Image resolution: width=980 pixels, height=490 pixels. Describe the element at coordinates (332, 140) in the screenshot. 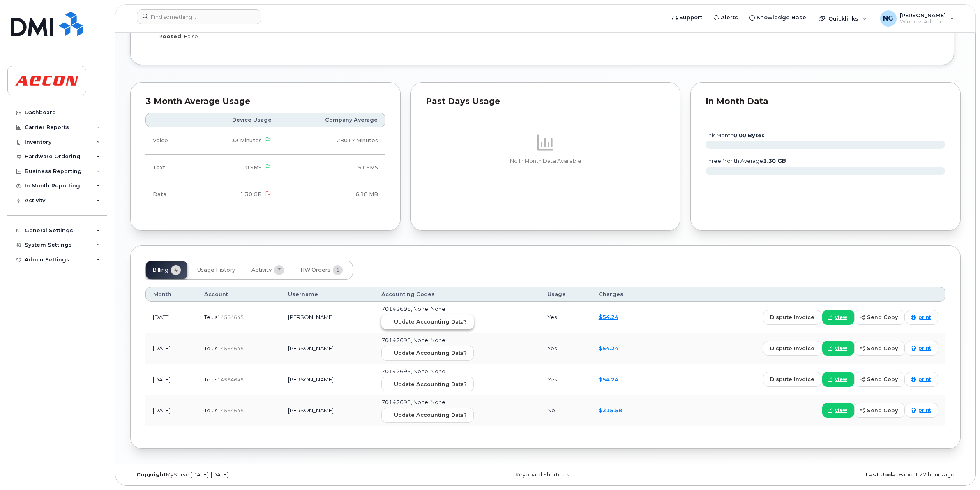

I see `td: 28017 Minutes` at that location.